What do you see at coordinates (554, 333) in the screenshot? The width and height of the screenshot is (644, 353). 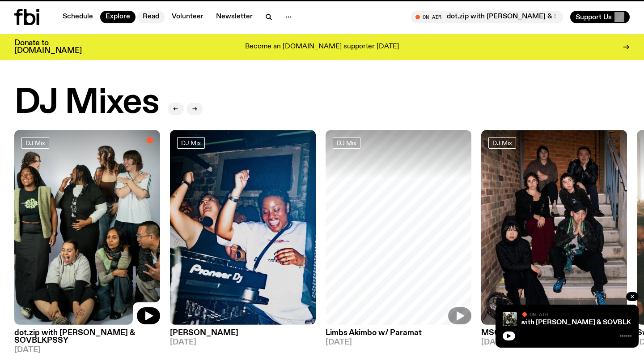 I see `h3: MSG4000` at bounding box center [554, 333].